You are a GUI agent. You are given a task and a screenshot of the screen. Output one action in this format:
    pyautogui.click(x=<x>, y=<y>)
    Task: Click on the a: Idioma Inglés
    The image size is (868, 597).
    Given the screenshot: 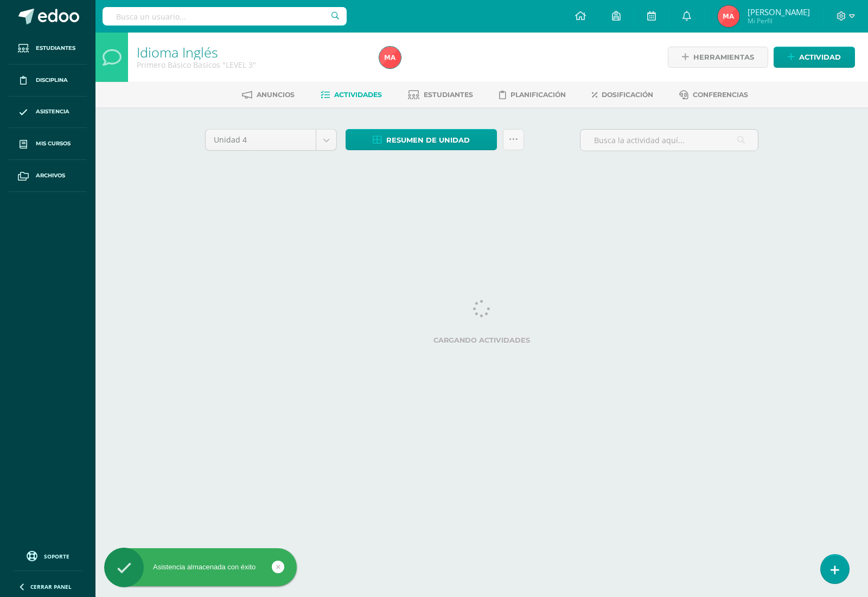 What is the action you would take?
    pyautogui.click(x=178, y=52)
    